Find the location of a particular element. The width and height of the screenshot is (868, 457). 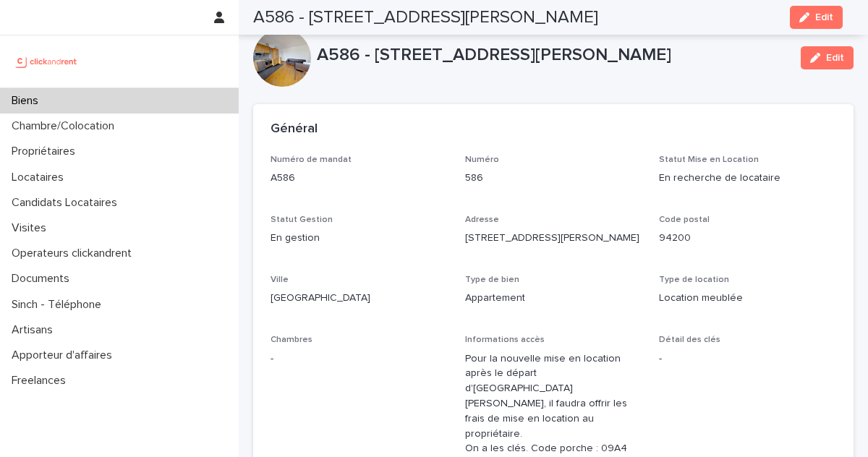

p: Locataires is located at coordinates (41, 177).